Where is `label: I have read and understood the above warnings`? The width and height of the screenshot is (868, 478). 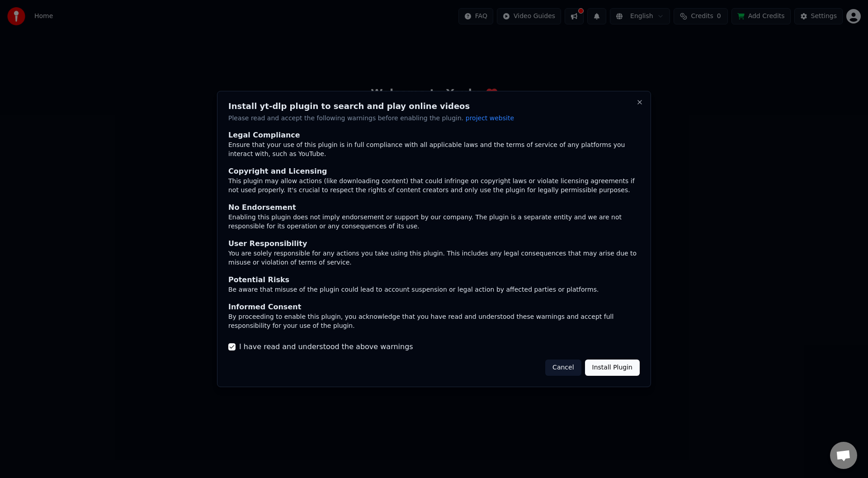
label: I have read and understood the above warnings is located at coordinates (326, 347).